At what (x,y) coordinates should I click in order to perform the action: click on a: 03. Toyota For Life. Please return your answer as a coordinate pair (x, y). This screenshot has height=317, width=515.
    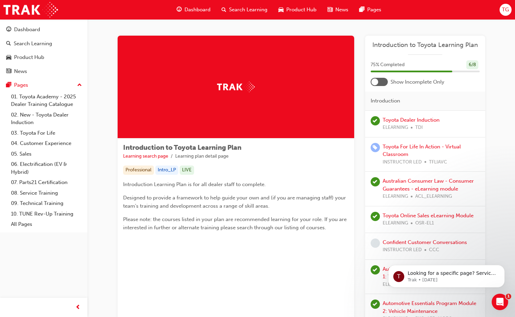
    Looking at the image, I should click on (46, 133).